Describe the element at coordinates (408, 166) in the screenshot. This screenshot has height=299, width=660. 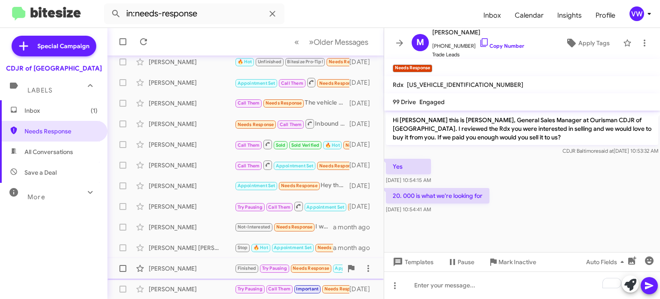
I see `p: Yes` at that location.